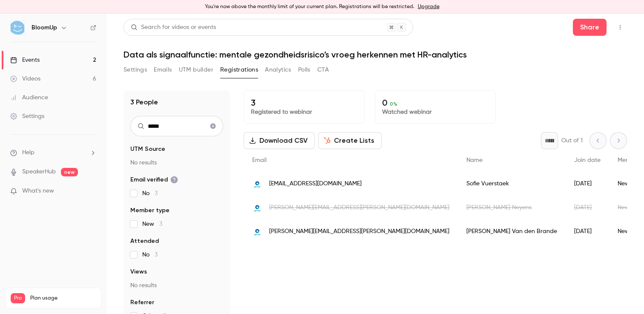  I want to click on div: Sofie Vuerstaek, so click(512, 184).